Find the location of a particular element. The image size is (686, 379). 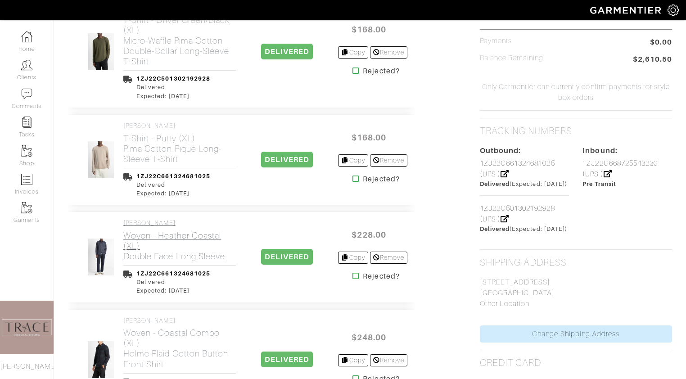

img: XjisEeJXo3roxwHu6XN3DTjT is located at coordinates (101, 257).